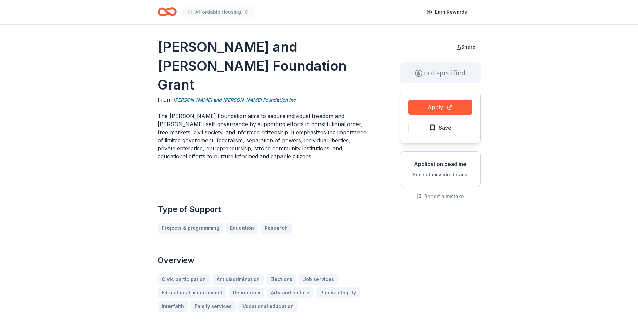  Describe the element at coordinates (447, 12) in the screenshot. I see `a: Earn Rewards` at that location.